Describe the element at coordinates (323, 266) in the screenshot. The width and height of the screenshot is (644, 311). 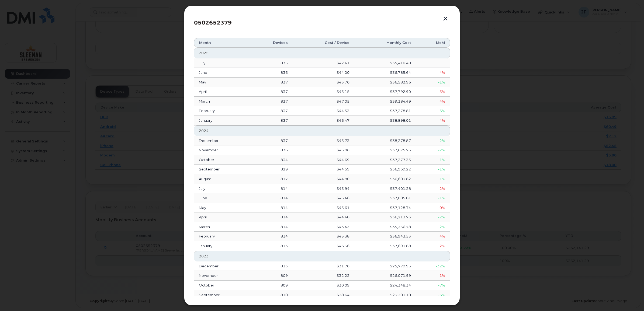
I see `td: $31.70` at that location.